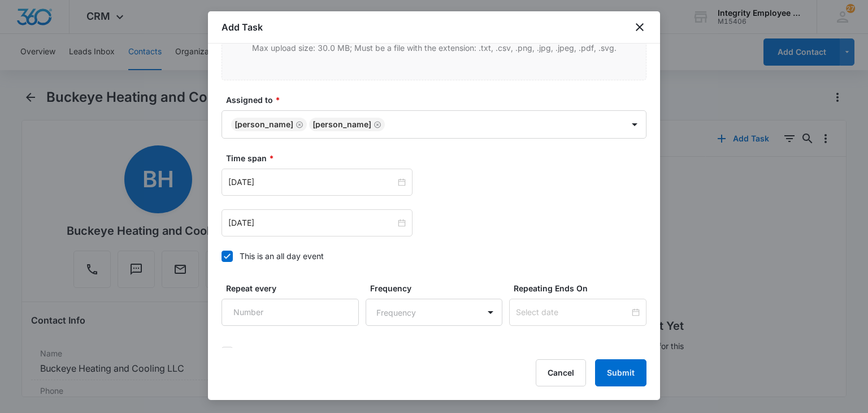 This screenshot has height=413, width=868. I want to click on h1: Add Task, so click(241, 28).